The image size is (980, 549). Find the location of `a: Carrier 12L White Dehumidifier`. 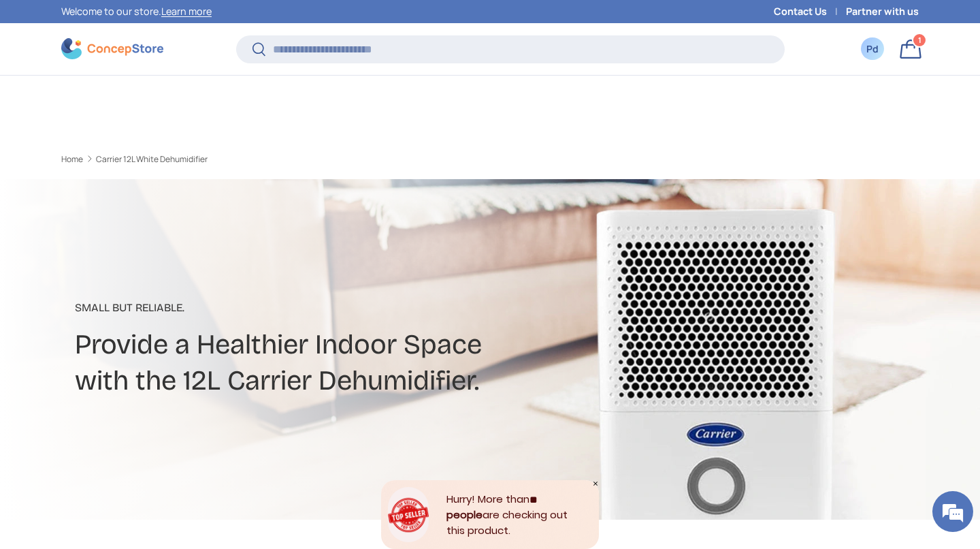

a: Carrier 12L White Dehumidifier is located at coordinates (152, 160).